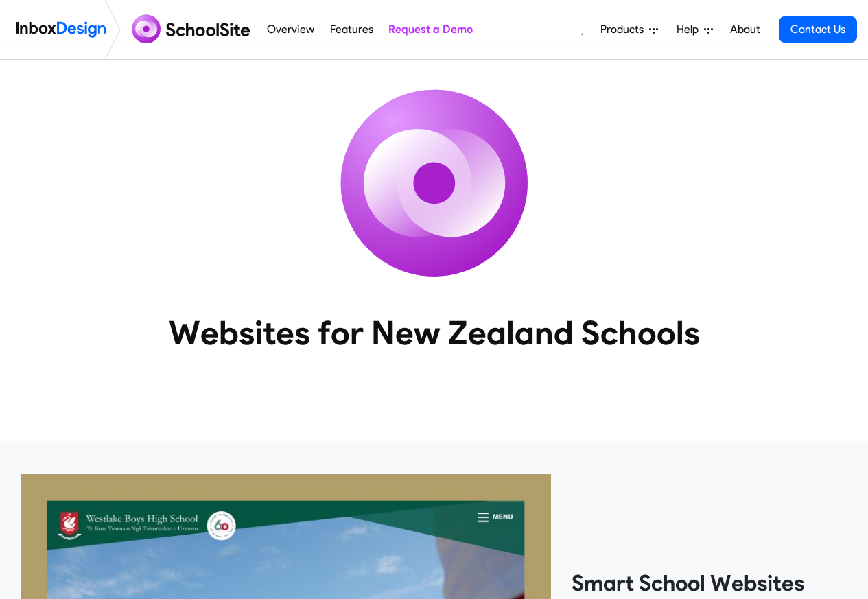  I want to click on heading: Websites for New Zealand Schools, so click(434, 333).